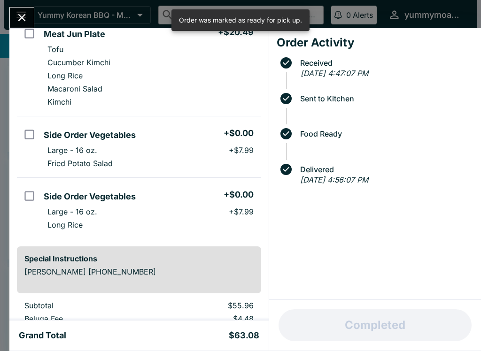 The image size is (481, 351). Describe the element at coordinates (384, 134) in the screenshot. I see `span: Food Ready` at that location.